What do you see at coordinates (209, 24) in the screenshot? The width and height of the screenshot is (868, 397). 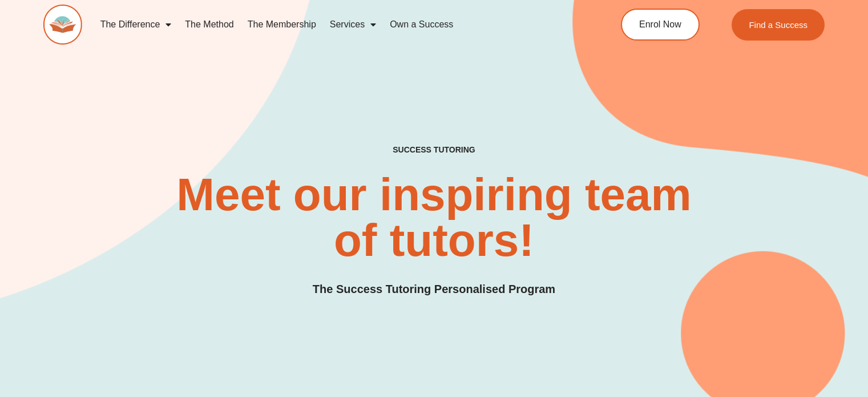 I see `a: The Method` at bounding box center [209, 24].